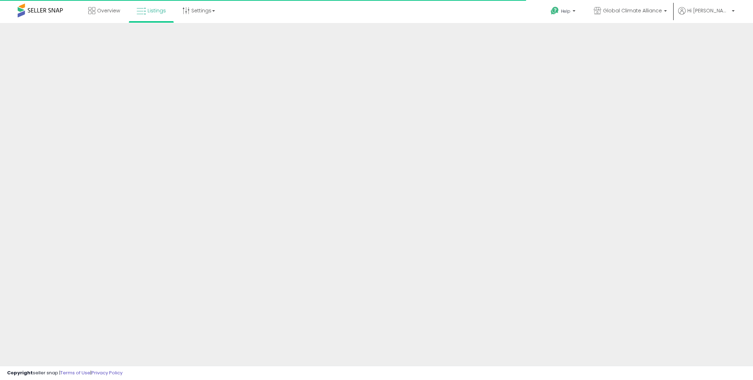 Image resolution: width=753 pixels, height=380 pixels. I want to click on i: Get Help, so click(555, 11).